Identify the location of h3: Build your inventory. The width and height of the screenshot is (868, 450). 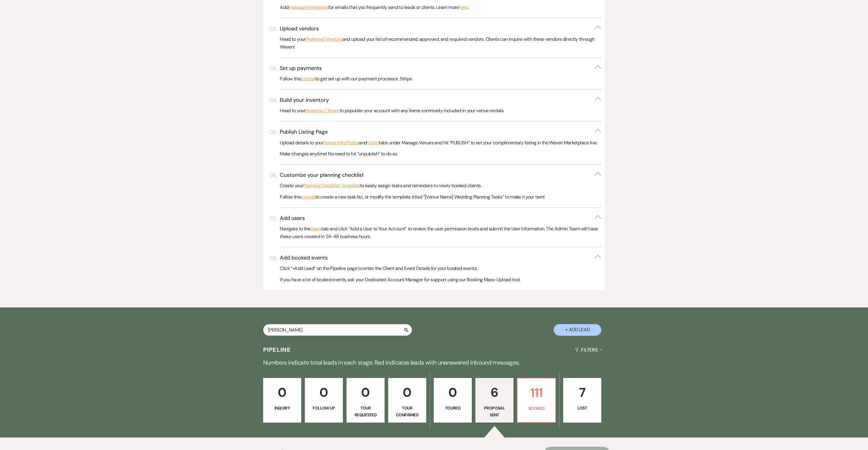
(304, 100).